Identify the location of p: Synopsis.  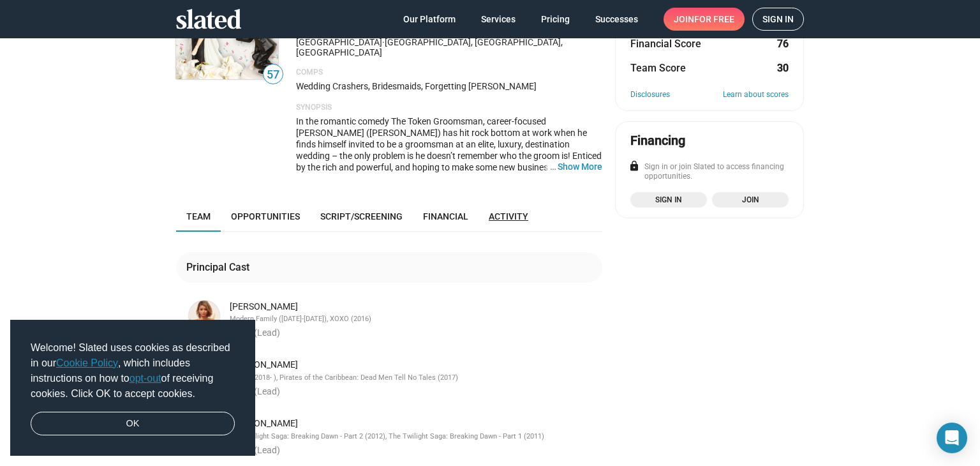
(449, 108).